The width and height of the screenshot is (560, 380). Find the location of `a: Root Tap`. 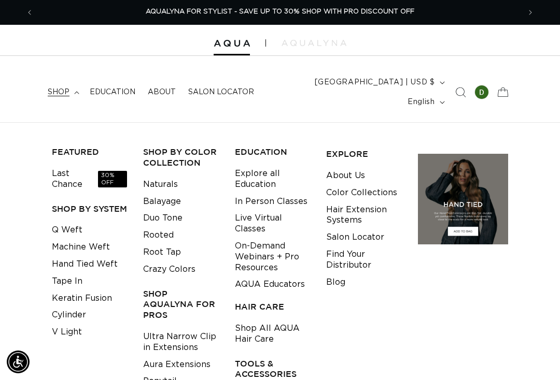

a: Root Tap is located at coordinates (162, 252).